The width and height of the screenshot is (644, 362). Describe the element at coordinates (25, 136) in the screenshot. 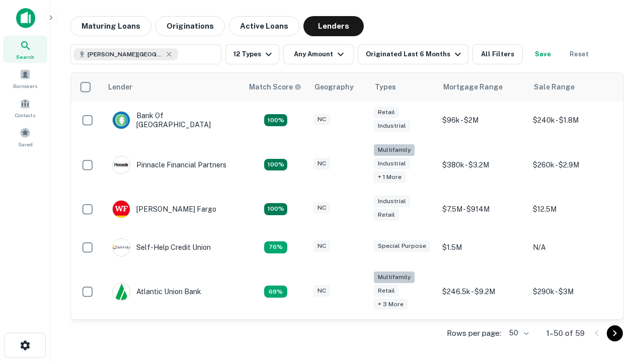

I see `div: Saved` at that location.